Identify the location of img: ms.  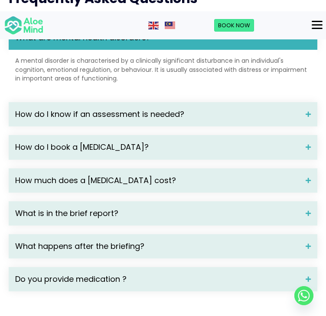
(170, 26).